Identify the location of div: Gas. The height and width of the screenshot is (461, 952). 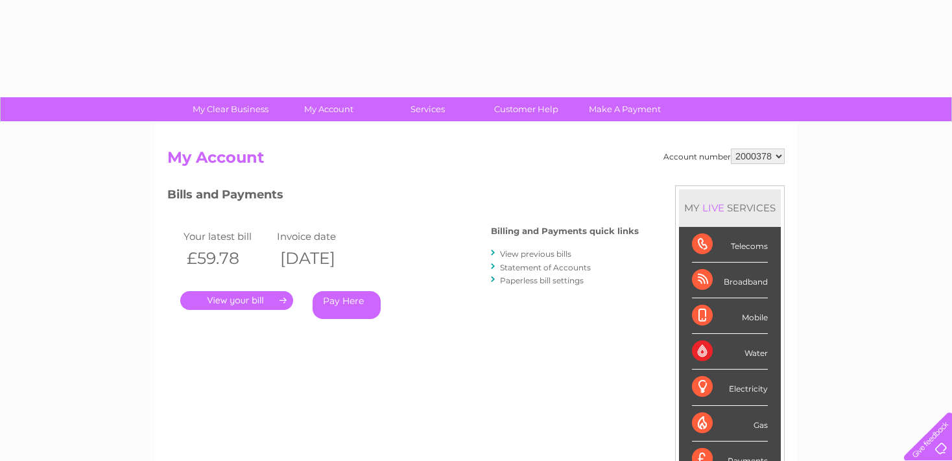
(729, 423).